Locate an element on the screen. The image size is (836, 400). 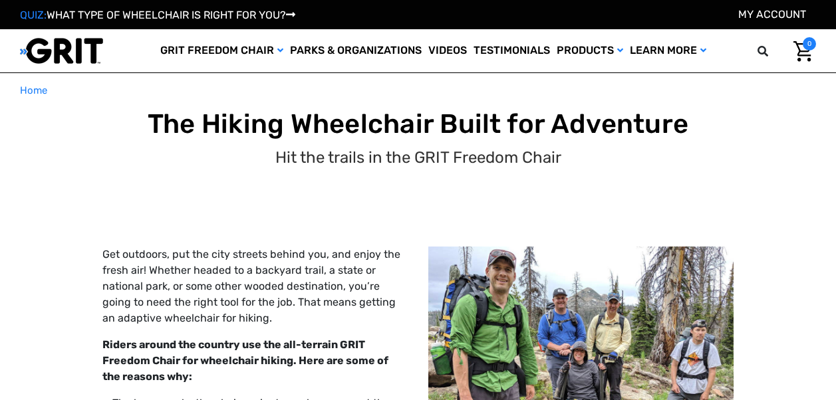
strong: Riders around the country use the all-terrain GRIT Freedom Chair for wheelchair hiking. Here are ... is located at coordinates (245, 360).